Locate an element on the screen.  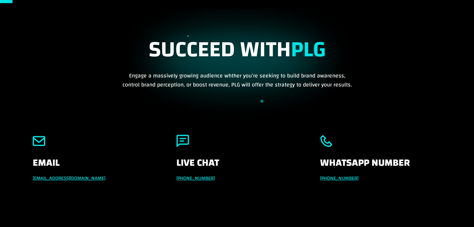
img: email is located at coordinates (39, 141).